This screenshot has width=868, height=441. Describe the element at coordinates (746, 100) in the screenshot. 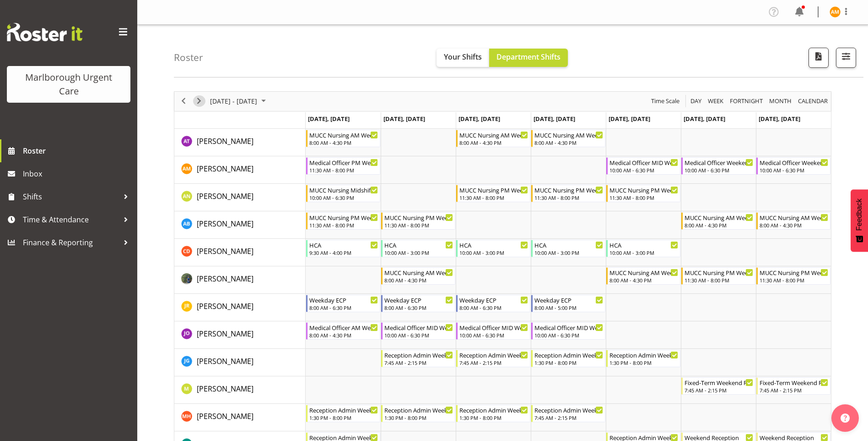

I see `button: Fortnight` at that location.